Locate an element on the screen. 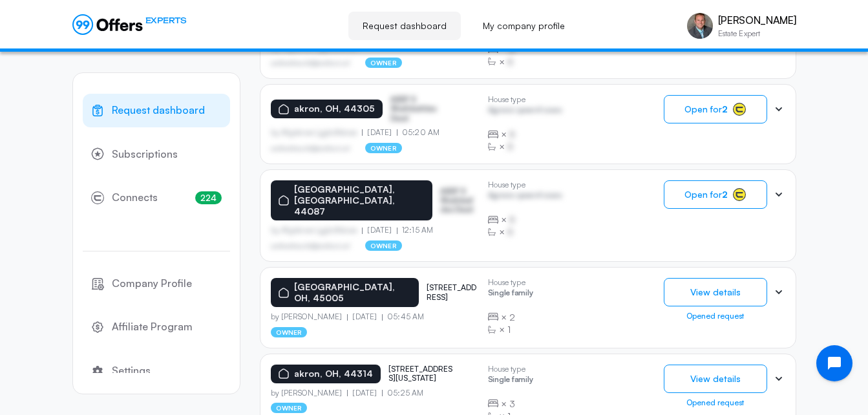 The image size is (868, 415). span: Company Profile is located at coordinates (152, 283).